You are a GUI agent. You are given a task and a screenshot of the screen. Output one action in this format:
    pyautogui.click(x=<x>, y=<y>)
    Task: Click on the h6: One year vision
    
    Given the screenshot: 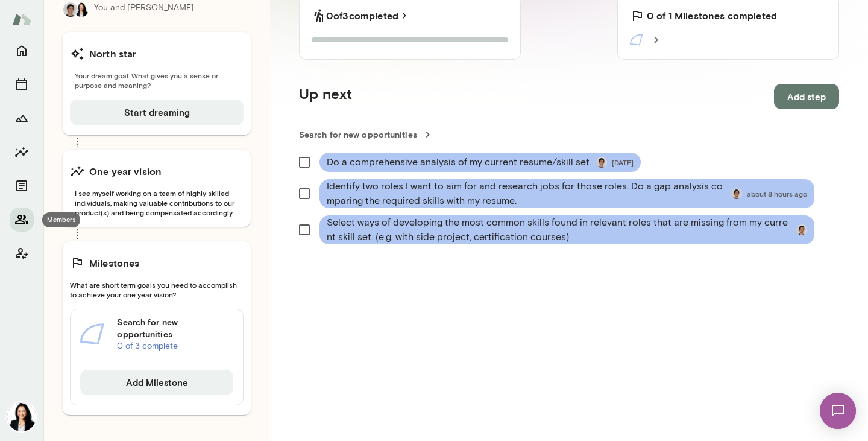 What is the action you would take?
    pyautogui.click(x=126, y=171)
    